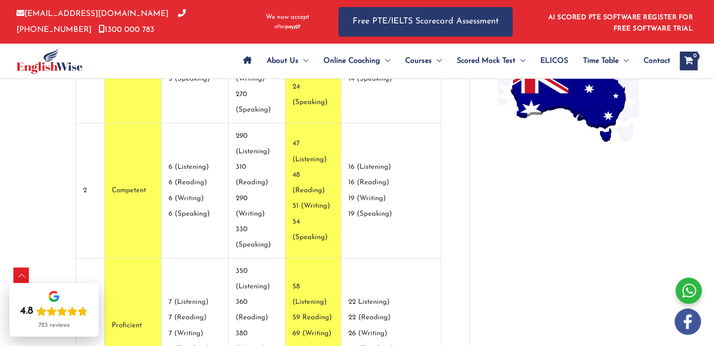  Describe the element at coordinates (688, 61) in the screenshot. I see `a: View Shopping Cart, empty` at that location.